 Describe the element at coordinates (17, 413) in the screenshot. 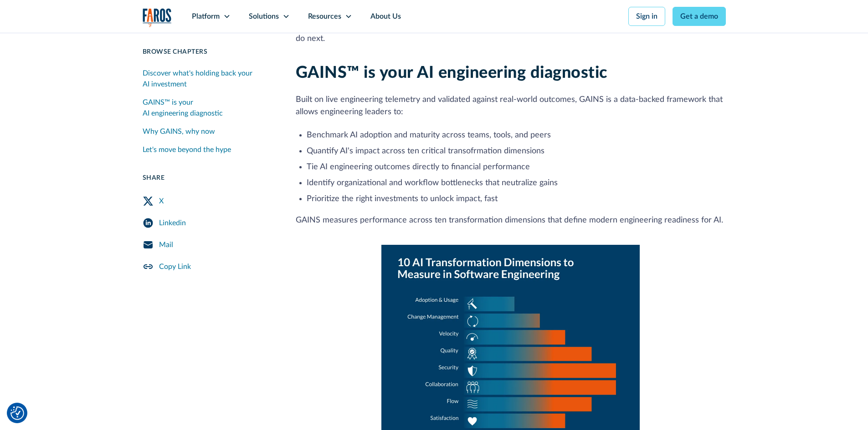

I see `button: Cookie Settings` at that location.